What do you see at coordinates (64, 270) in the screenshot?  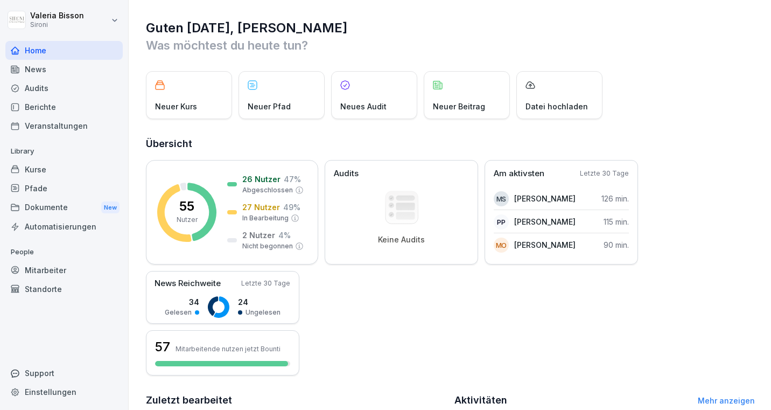 I see `a: Mitarbeiter` at bounding box center [64, 270].